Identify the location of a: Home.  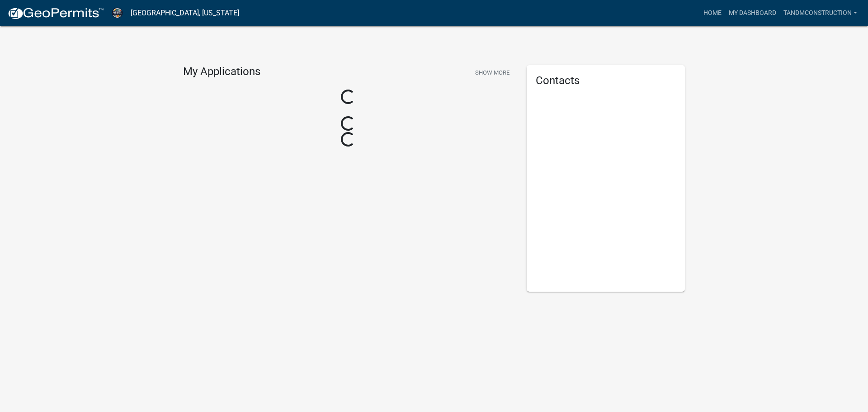
(713, 13).